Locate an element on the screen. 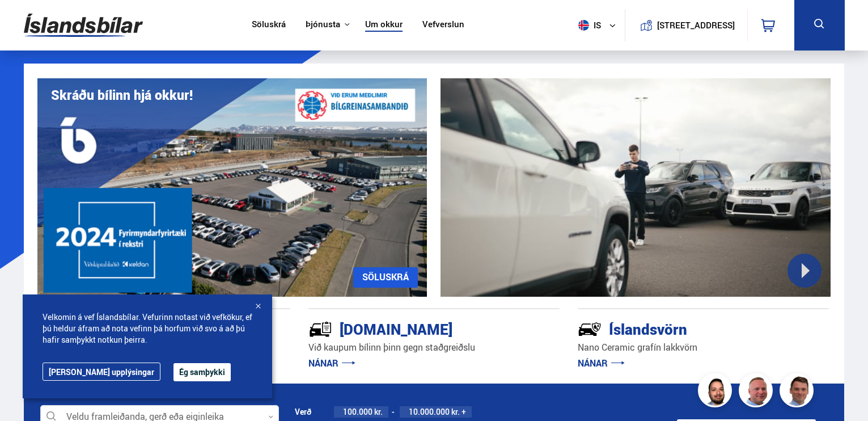 Image resolution: width=868 pixels, height=421 pixels. span: is is located at coordinates (588, 25).